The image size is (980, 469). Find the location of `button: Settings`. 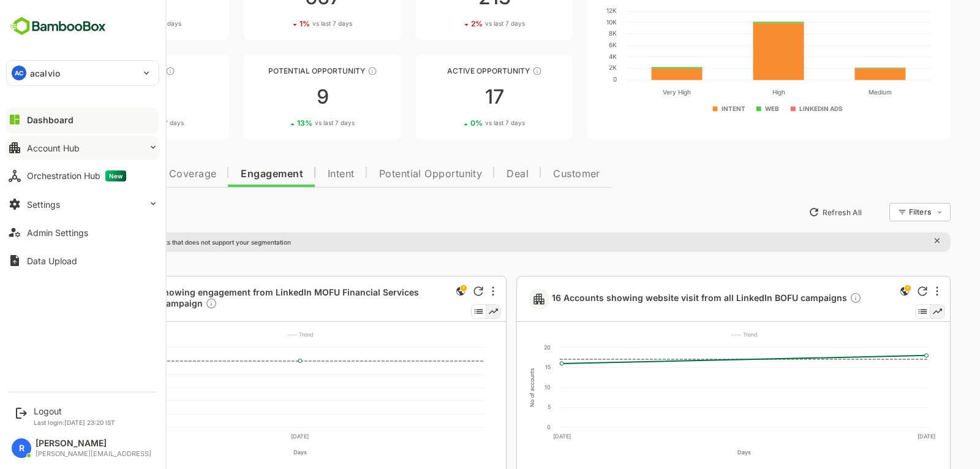

button: Settings is located at coordinates (83, 204).